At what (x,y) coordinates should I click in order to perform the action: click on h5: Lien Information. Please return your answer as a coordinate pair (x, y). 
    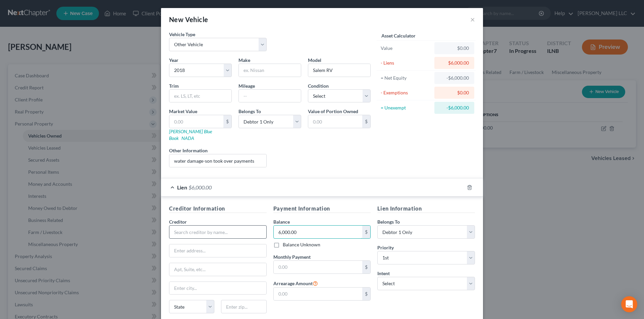
    Looking at the image, I should click on (426, 208).